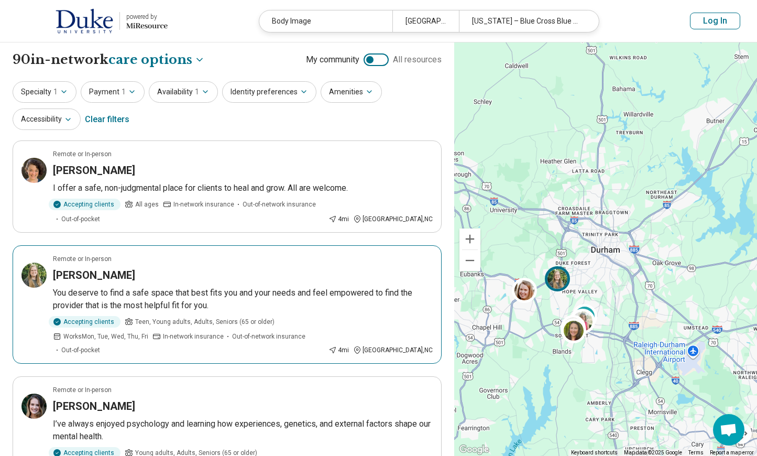 Image resolution: width=757 pixels, height=456 pixels. I want to click on div: powered by, so click(147, 17).